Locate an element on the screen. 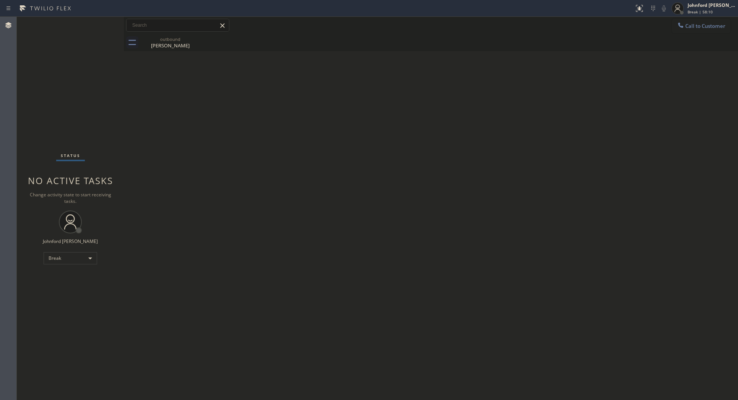 The height and width of the screenshot is (400, 738). button: Call to Customer is located at coordinates (701, 26).